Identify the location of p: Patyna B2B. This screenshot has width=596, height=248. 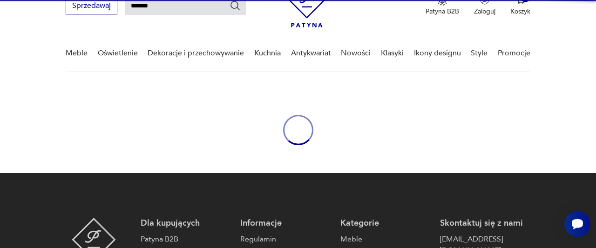
(442, 11).